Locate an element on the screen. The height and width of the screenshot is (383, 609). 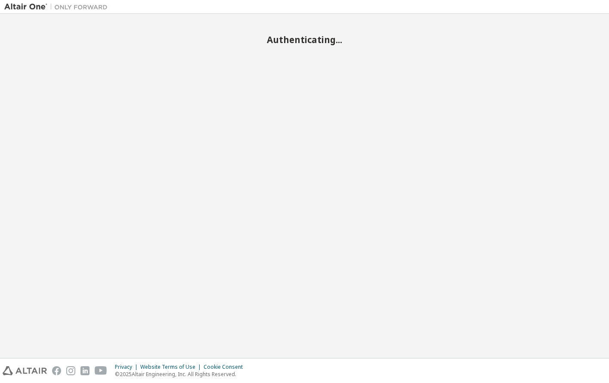
img: altair_logo.svg is located at coordinates (25, 370).